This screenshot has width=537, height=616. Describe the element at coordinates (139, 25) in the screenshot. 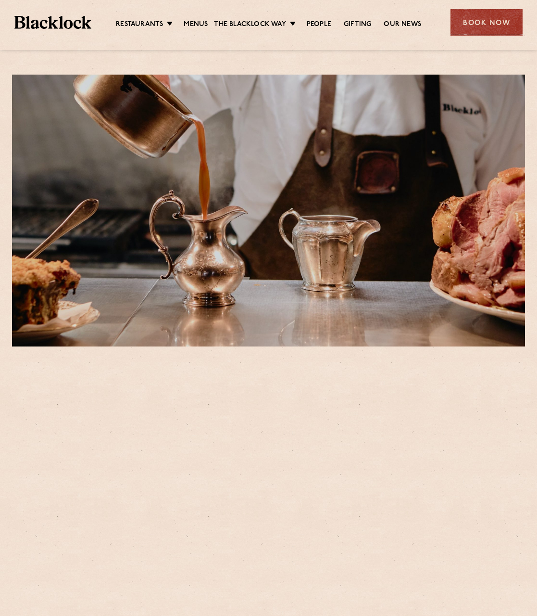

I see `a: Restaurants` at that location.